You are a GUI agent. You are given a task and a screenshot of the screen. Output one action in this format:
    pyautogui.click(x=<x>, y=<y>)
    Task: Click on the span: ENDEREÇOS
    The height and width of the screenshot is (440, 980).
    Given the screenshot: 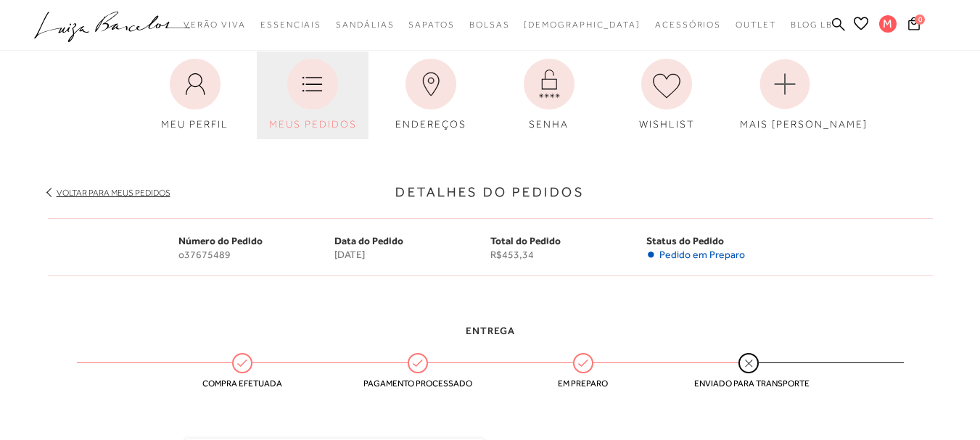 What is the action you would take?
    pyautogui.click(x=431, y=124)
    